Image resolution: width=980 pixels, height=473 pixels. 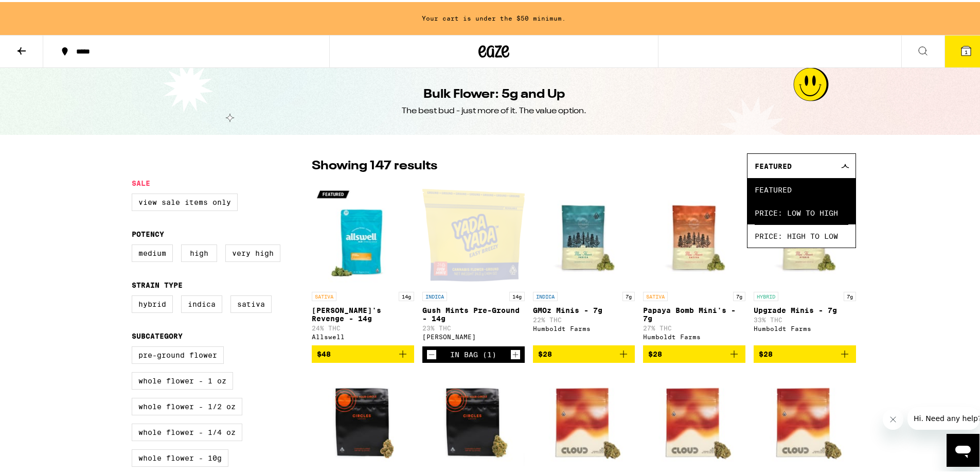 I want to click on img: Allswell - Jack's Revenge - 14g, so click(x=363, y=233).